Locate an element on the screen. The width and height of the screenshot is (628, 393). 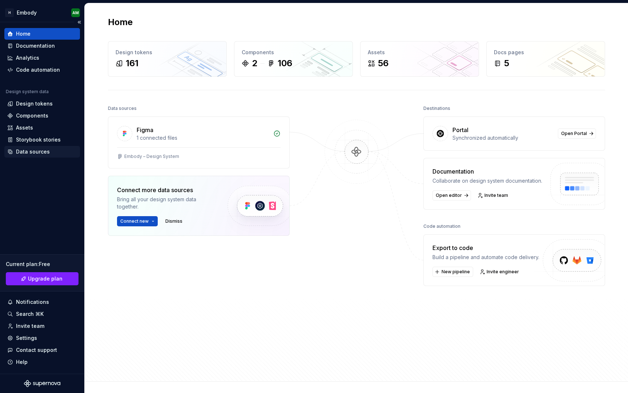
div: Connect more data sources is located at coordinates (166, 190).